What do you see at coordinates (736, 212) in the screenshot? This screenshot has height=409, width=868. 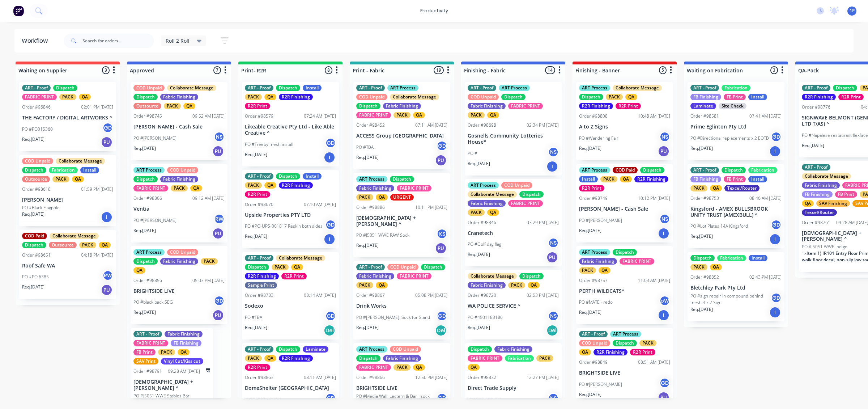 I see `p: Kingsford - AMEX BULLSBROOK UNITY TRUST (AMEXBULL) ^` at bounding box center [736, 212].